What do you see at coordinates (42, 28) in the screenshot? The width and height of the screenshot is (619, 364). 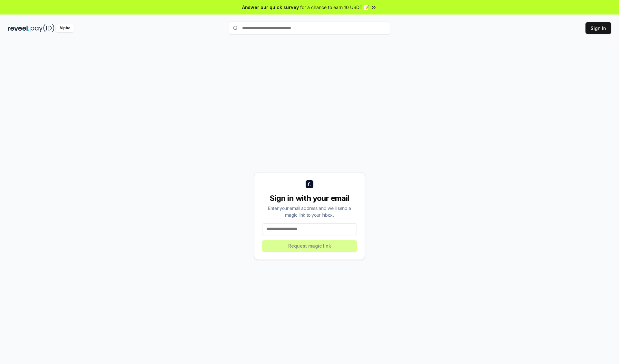 I see `img: pay_id` at bounding box center [42, 28].